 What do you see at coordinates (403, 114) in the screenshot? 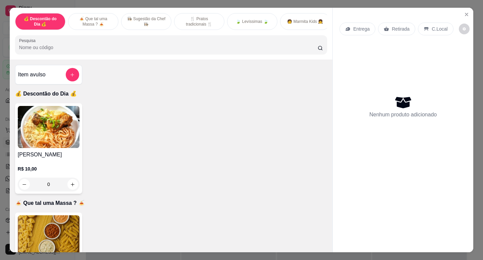
I see `p: Nenhum produto adicionado` at bounding box center [403, 114].